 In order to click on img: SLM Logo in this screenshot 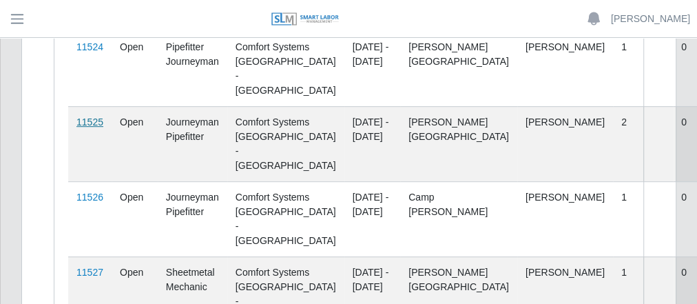, I will do `click(305, 19)`.